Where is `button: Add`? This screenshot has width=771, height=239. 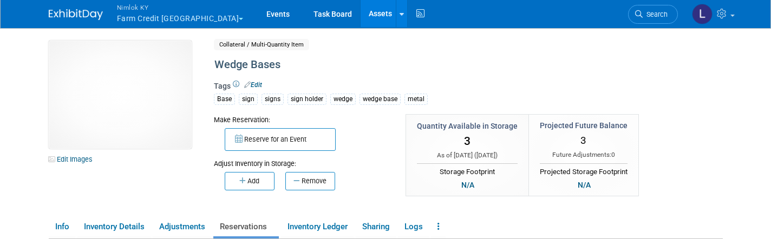
button: Add is located at coordinates (250, 181).